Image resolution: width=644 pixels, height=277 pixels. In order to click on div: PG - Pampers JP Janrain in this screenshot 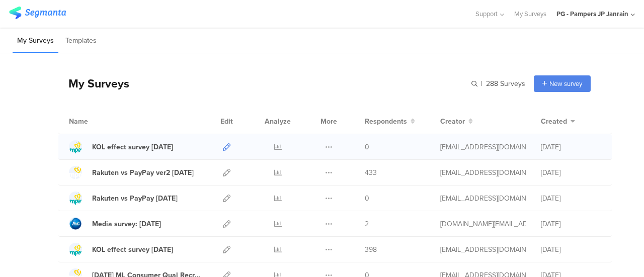, I will do `click(592, 14)`.